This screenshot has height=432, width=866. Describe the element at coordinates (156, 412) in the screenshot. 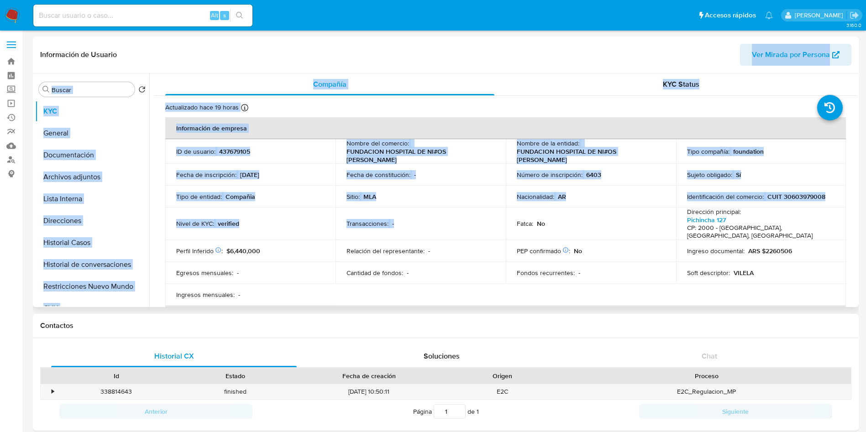

I see `button: Anterior` at that location.